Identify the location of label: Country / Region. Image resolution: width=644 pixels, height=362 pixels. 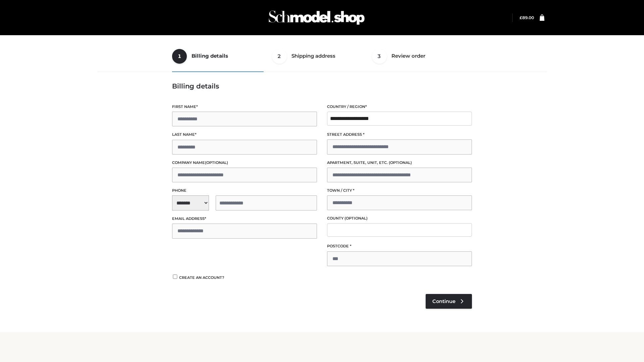
(400, 106).